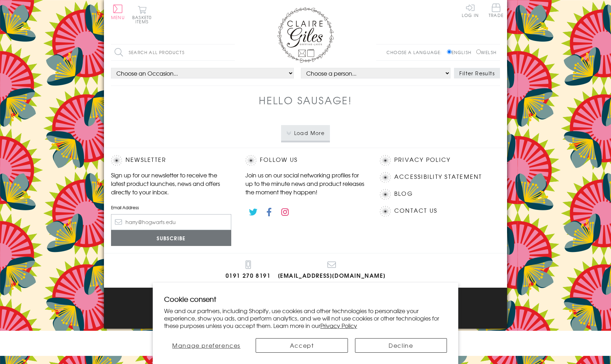 The width and height of the screenshot is (611, 364). What do you see at coordinates (231, 52) in the screenshot?
I see `input: Search` at bounding box center [231, 52].